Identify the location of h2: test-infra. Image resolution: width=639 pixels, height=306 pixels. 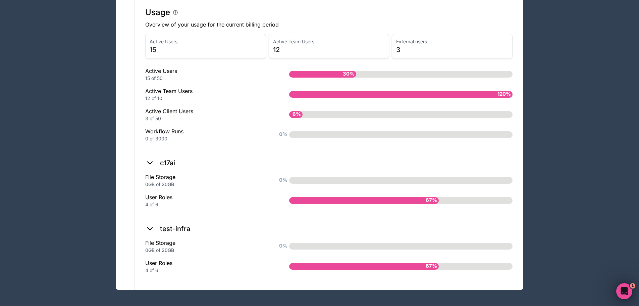
(175, 228).